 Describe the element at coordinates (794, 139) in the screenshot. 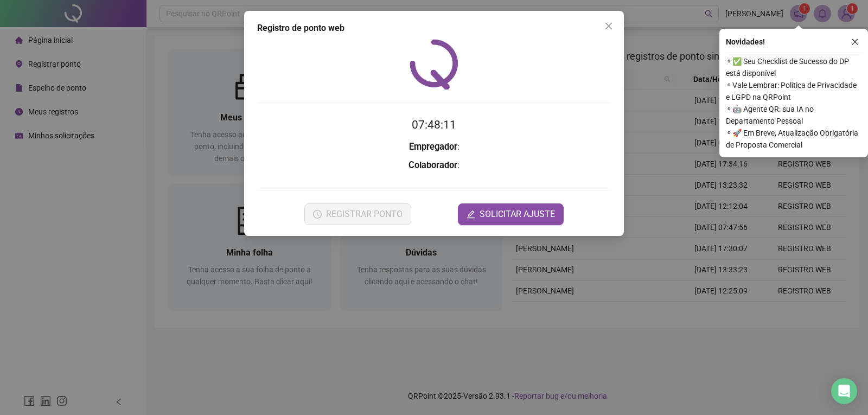

I see `span: ⚬ 🚀 Em Breve, Atualização Obrigatória de Proposta Comercial` at that location.